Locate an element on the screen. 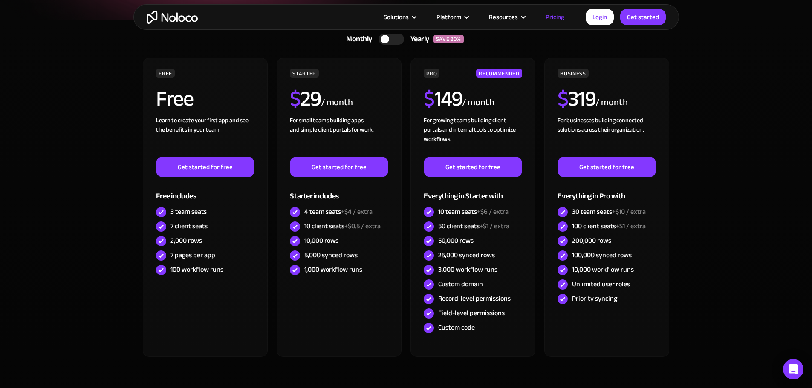  div: Priority syncing is located at coordinates (595, 299).